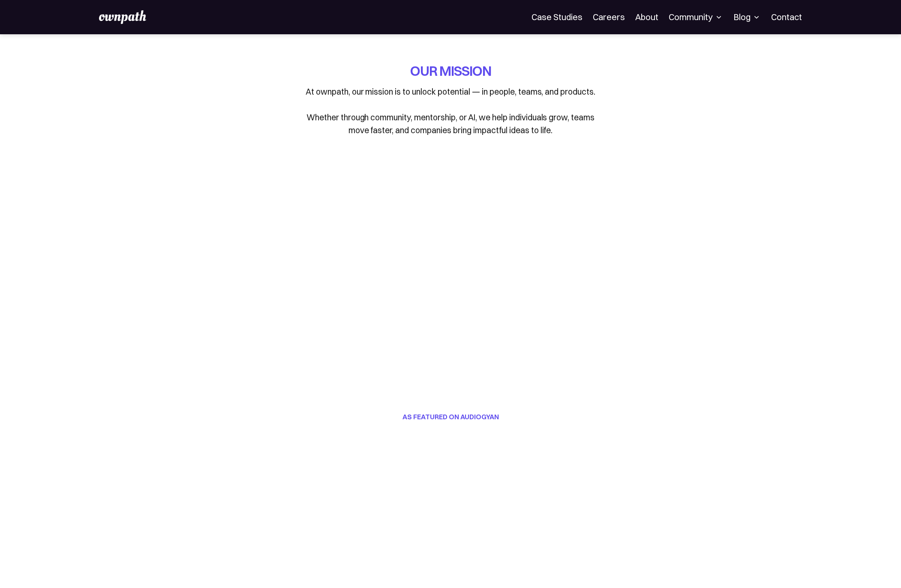  What do you see at coordinates (450, 70) in the screenshot?
I see `h1: OUR MISSION` at bounding box center [450, 70].